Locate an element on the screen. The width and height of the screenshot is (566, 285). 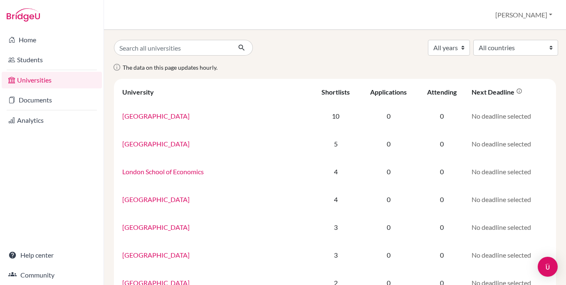
span: The data on this page updates hourly. is located at coordinates (170, 67).